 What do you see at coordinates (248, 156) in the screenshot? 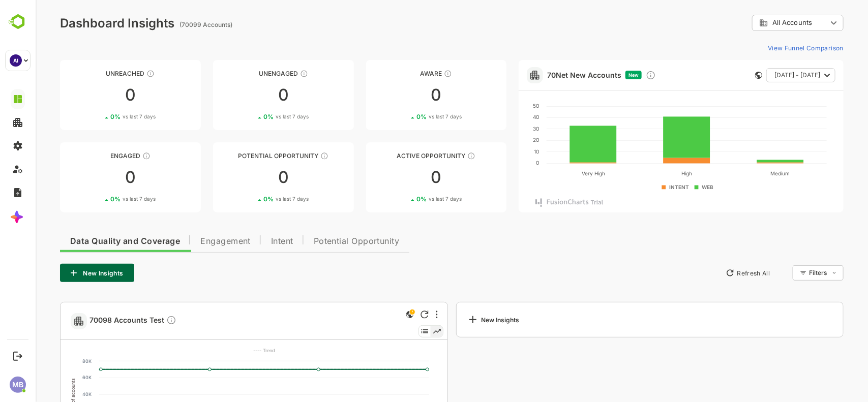
I see `div: Potential Opportunity` at bounding box center [248, 156].